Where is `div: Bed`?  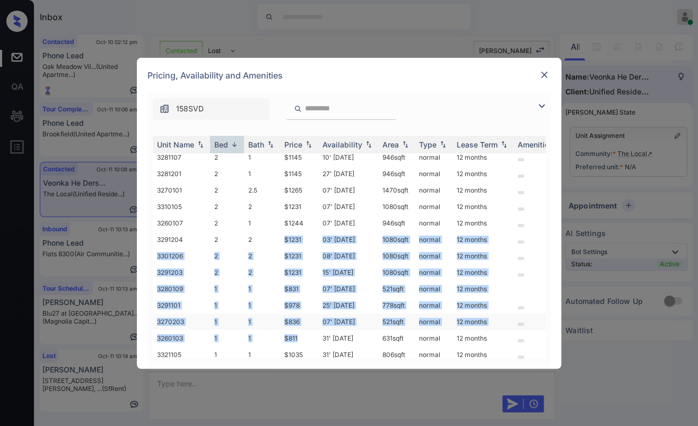 div: Bed is located at coordinates (221, 144).